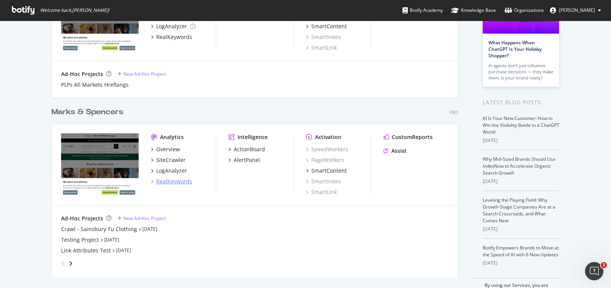 The width and height of the screenshot is (611, 288). Describe the element at coordinates (521, 125) in the screenshot. I see `a: AI Is Your New Customer: How to Win the Visibility Battle in a ChatGPT World` at that location.